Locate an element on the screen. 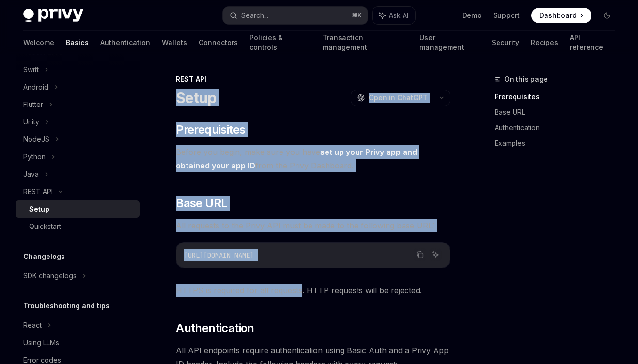 The width and height of the screenshot is (638, 364). h1: Setup is located at coordinates (195, 98).